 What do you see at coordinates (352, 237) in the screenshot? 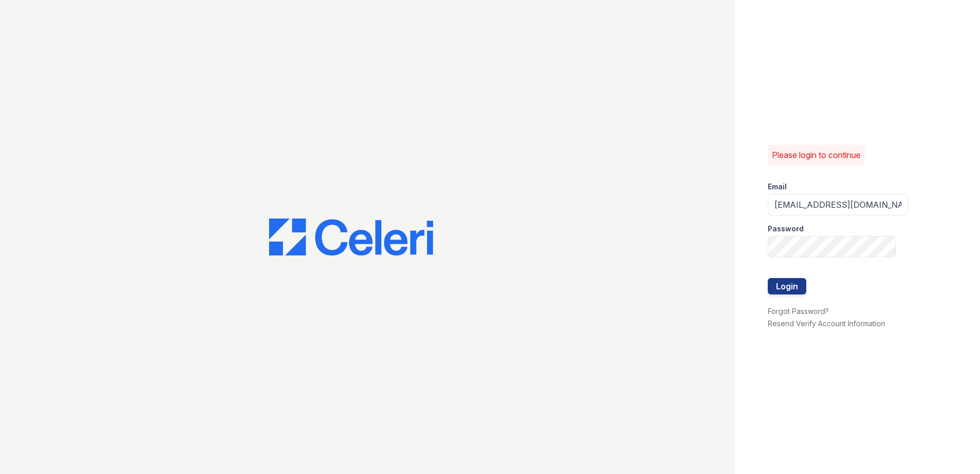
I see `img: CE_Logo_Blue-a8612792a0a2168367f1c8372b55b34899dd931a85d93a1a3d3e32e68fde9ad4.png` at bounding box center [352, 237].